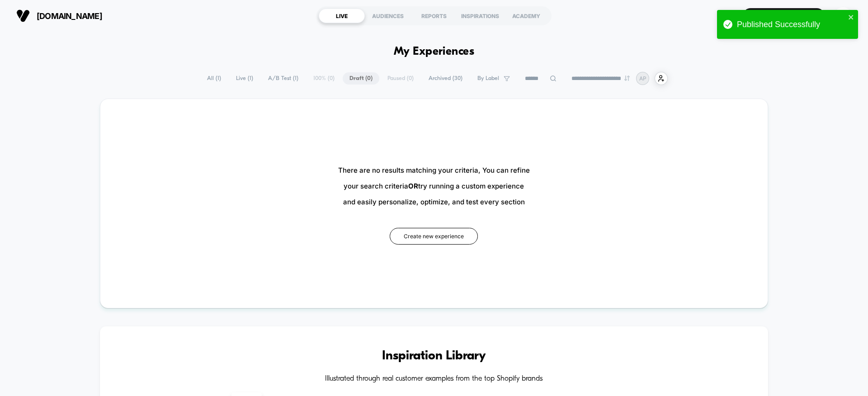 This screenshot has height=396, width=868. What do you see at coordinates (526, 16) in the screenshot?
I see `div: ACADEMY` at bounding box center [526, 16].